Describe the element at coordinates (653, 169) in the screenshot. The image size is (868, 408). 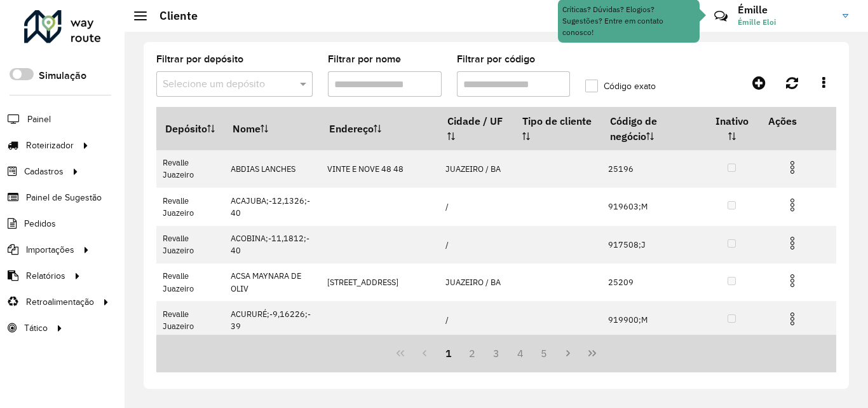
I see `td: 25196` at that location.